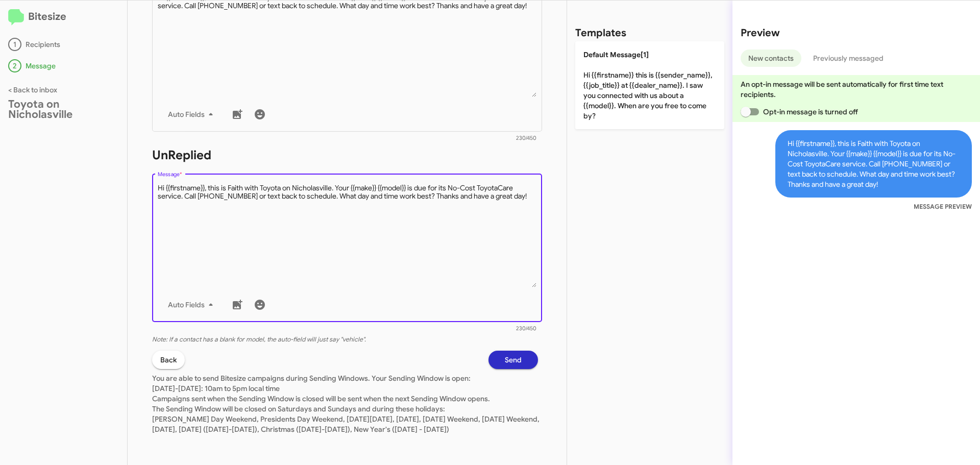  I want to click on div: Toyota on Nicholasville, so click(64, 110).